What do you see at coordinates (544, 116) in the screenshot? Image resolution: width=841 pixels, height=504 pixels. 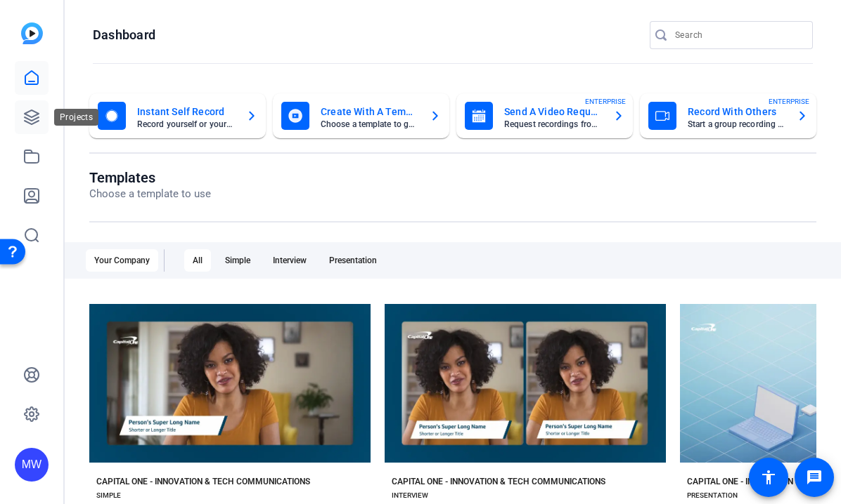 I see `button: Send A Video RequestRequest recordings from anyone, anywhereENTERPRISE` at bounding box center [544, 116].